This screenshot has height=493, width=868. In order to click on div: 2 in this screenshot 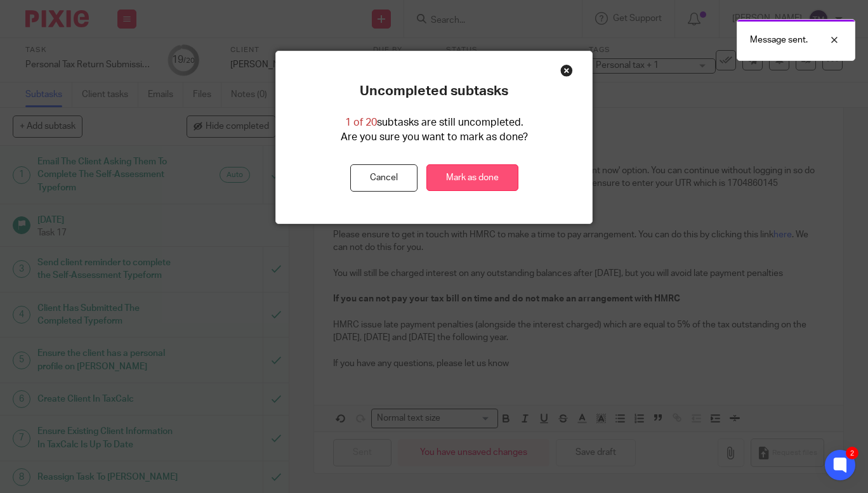, I will do `click(852, 453)`.